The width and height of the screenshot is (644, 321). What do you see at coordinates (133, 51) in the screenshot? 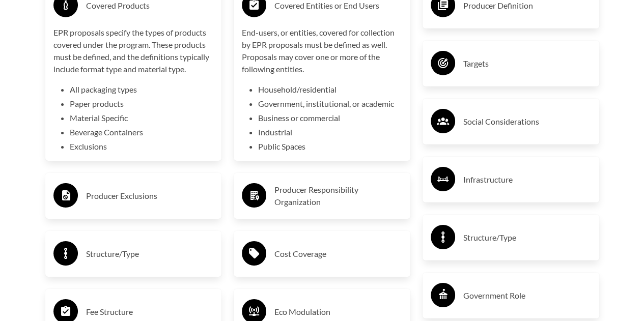
I see `p: EPR proposals specify the types of products covered under the program. These products must be def...` at bounding box center [133, 51].